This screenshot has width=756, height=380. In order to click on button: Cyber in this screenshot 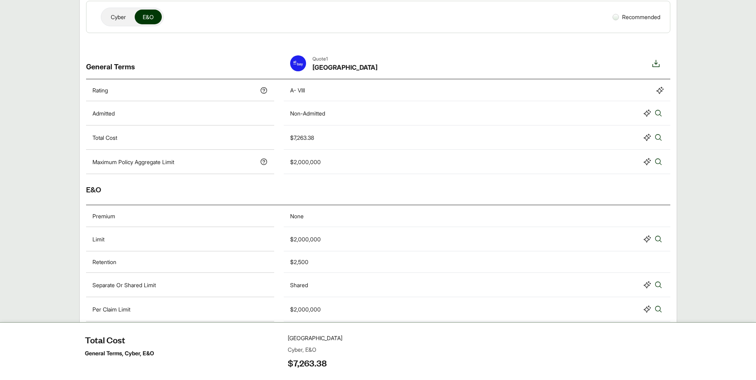, I will do `click(118, 17)`.